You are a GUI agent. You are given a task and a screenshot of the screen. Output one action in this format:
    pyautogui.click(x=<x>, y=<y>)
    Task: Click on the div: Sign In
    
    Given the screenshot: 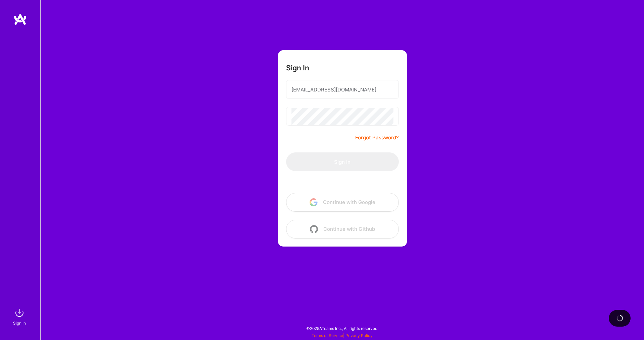 What is the action you would take?
    pyautogui.click(x=20, y=323)
    